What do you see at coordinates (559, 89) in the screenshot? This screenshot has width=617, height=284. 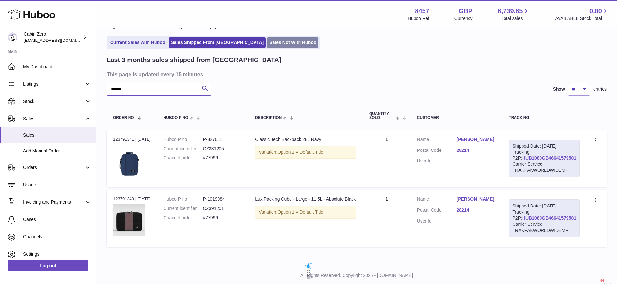 I see `label: Show` at bounding box center [559, 89].